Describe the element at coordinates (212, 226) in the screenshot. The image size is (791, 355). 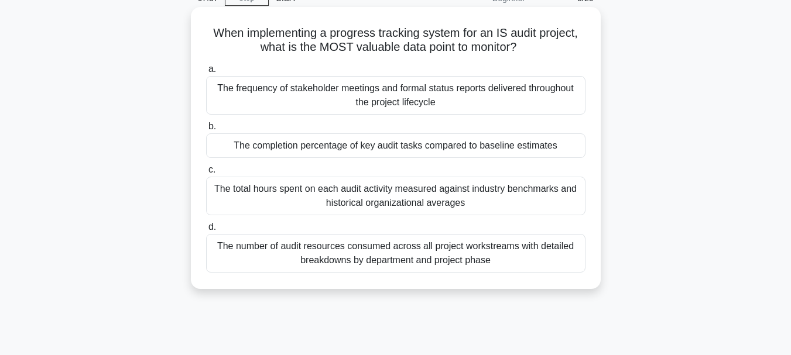
I see `span: d.` at that location.